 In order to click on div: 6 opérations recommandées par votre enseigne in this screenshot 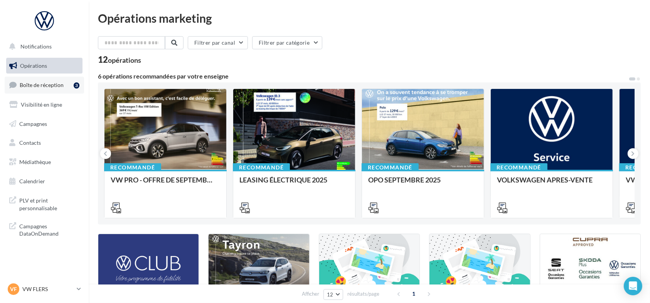, I will do `click(363, 76)`.